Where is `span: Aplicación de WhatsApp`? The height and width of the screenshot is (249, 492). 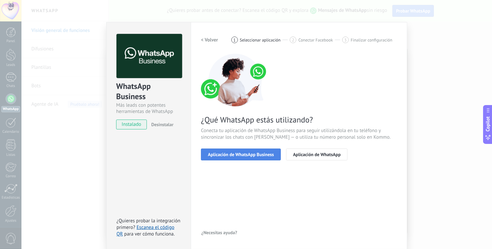 span: Aplicación de WhatsApp is located at coordinates (317, 155).